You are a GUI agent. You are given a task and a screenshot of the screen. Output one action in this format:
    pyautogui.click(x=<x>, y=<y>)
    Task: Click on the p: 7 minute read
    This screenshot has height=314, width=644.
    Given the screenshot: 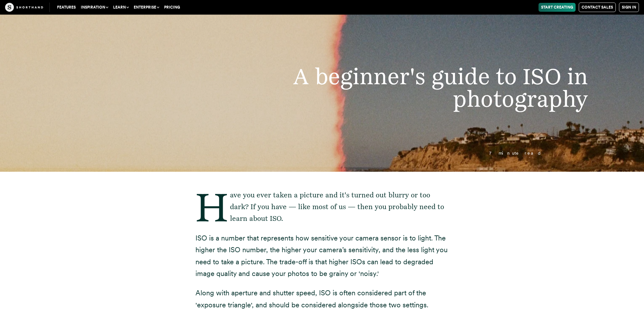 What is the action you would take?
    pyautogui.click(x=322, y=153)
    